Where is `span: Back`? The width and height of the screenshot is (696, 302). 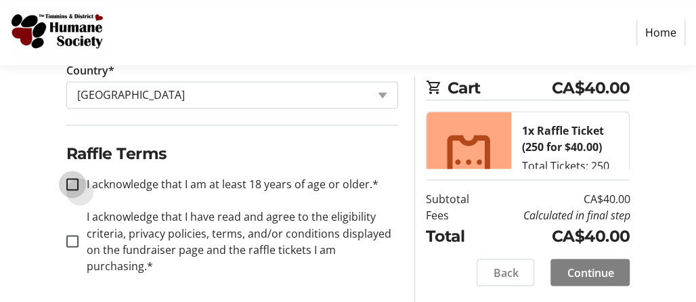 span: Back is located at coordinates (505, 272).